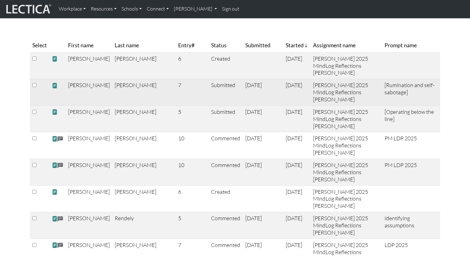 The height and width of the screenshot is (256, 470). I want to click on a: Resources, so click(103, 9).